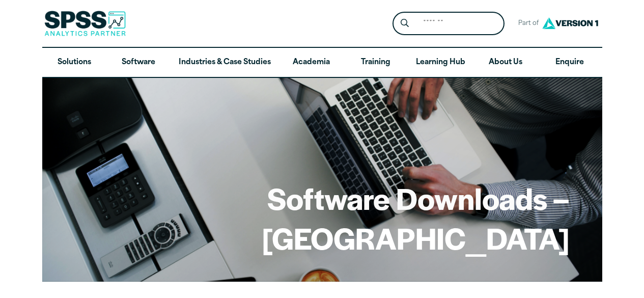  I want to click on form: Site Header Search Form, so click(449, 23).